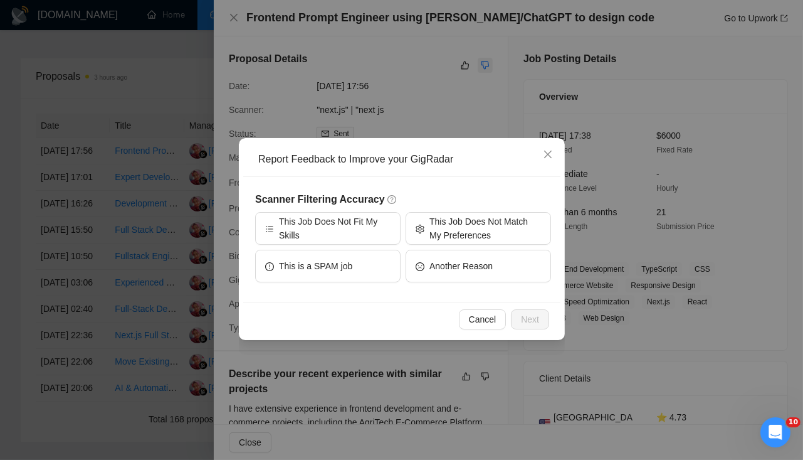 This screenshot has height=460, width=803. Describe the element at coordinates (335, 228) in the screenshot. I see `span: This Job Does Not Fit My Skills` at that location.